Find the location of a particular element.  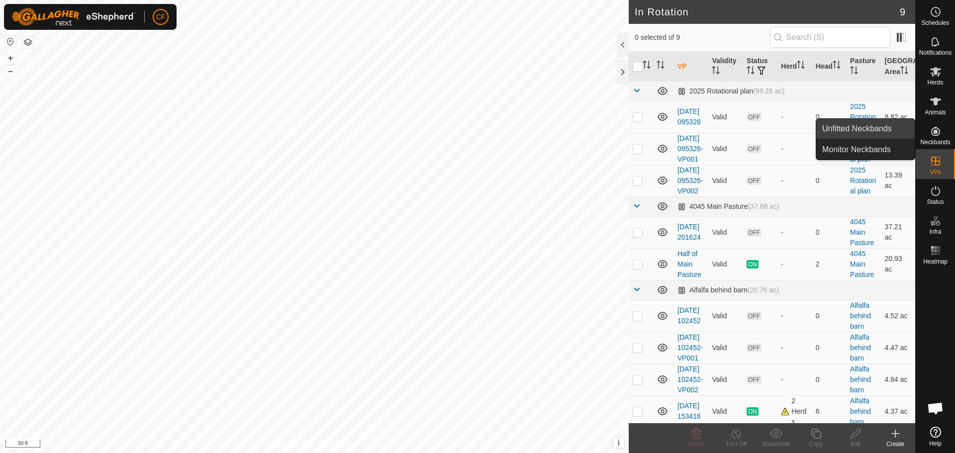

span: Status is located at coordinates (935, 202).